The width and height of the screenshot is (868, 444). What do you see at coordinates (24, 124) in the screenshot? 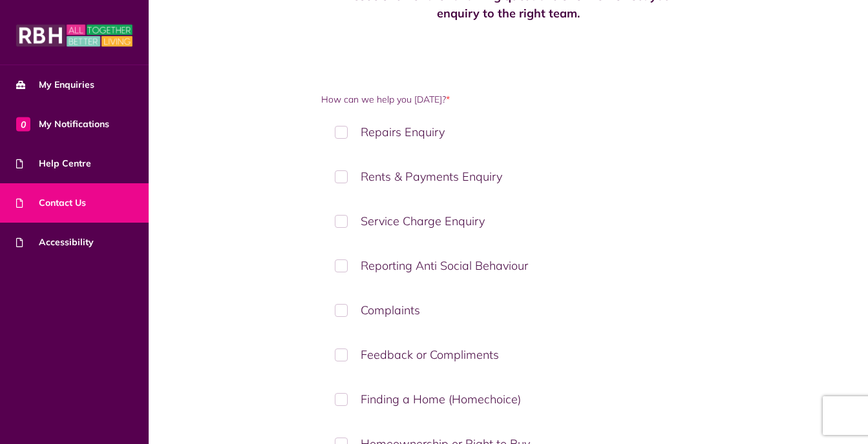
I see `span: 0` at bounding box center [24, 124].